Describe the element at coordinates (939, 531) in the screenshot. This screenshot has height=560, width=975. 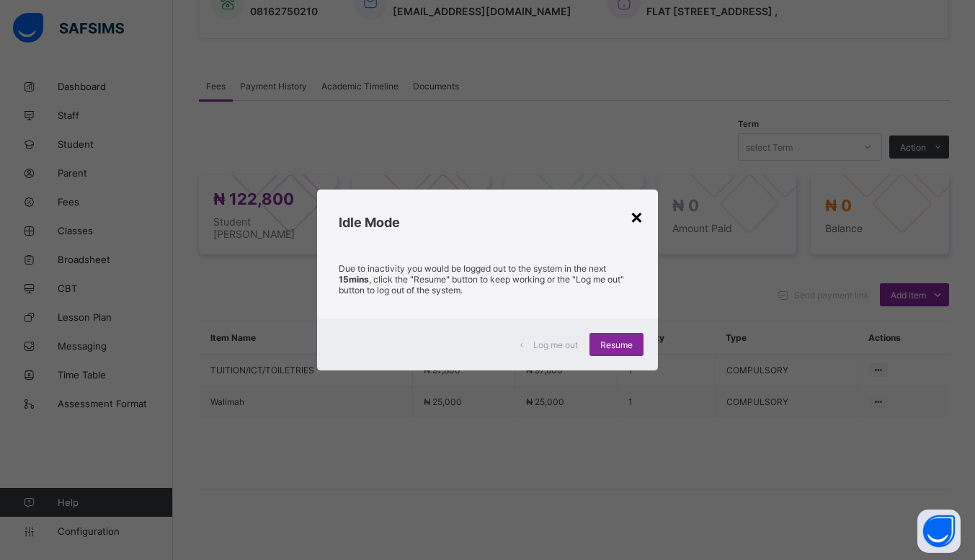
I see `button: Open asap` at that location.